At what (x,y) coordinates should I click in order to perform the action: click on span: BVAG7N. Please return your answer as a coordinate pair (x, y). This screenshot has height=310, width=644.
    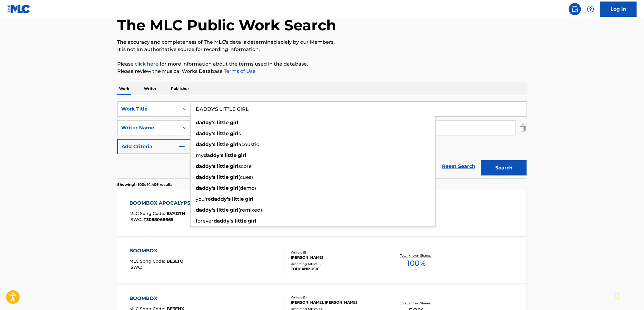
    Looking at the image, I should click on (176, 214).